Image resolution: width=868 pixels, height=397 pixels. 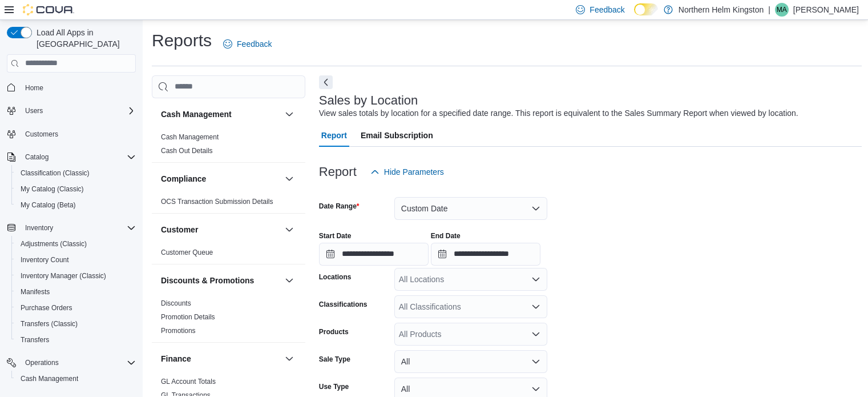 I want to click on h3: Finance, so click(x=175, y=358).